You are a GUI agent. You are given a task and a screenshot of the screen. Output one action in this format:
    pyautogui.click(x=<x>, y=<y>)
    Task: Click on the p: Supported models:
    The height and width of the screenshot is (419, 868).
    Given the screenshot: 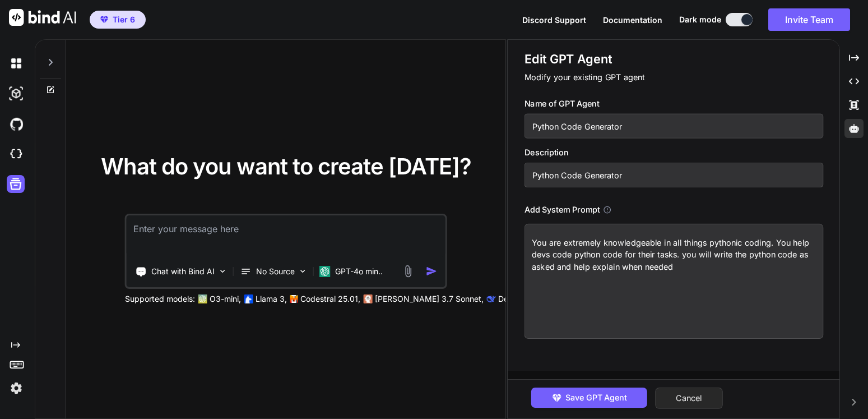 What is the action you would take?
    pyautogui.click(x=159, y=299)
    